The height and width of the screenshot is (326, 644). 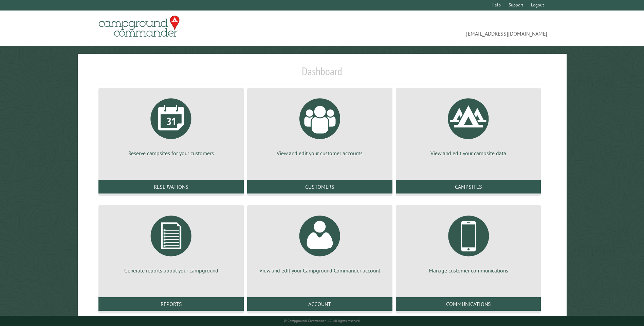 I want to click on img: Campground Commander, so click(x=139, y=27).